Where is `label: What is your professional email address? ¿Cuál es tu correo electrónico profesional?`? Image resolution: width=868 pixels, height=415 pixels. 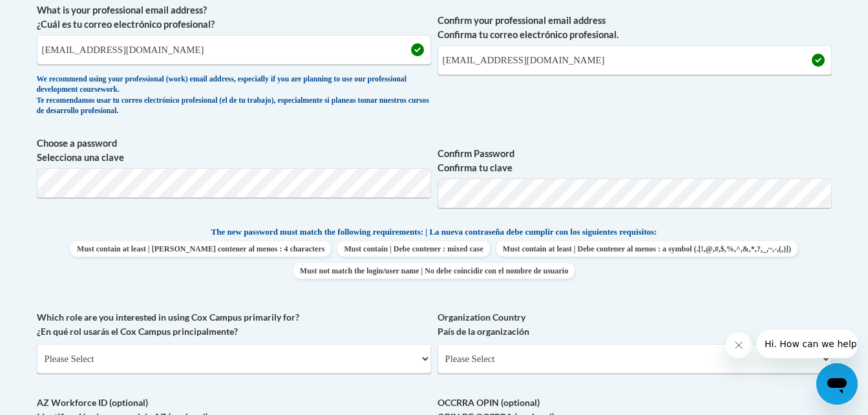
label: What is your professional email address? ¿Cuál es tu correo electrónico profesional? is located at coordinates (234, 18).